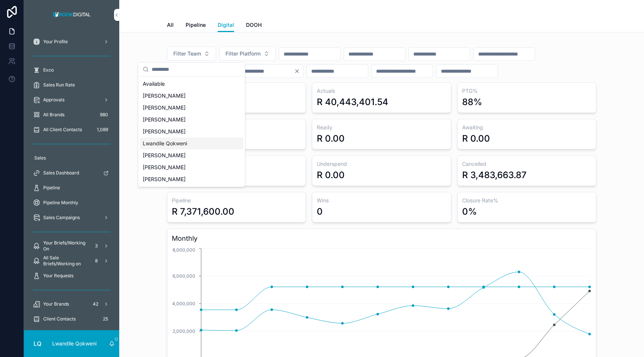 Image resolution: width=644 pixels, height=357 pixels. What do you see at coordinates (37, 344) in the screenshot?
I see `span: LQ` at bounding box center [37, 344].